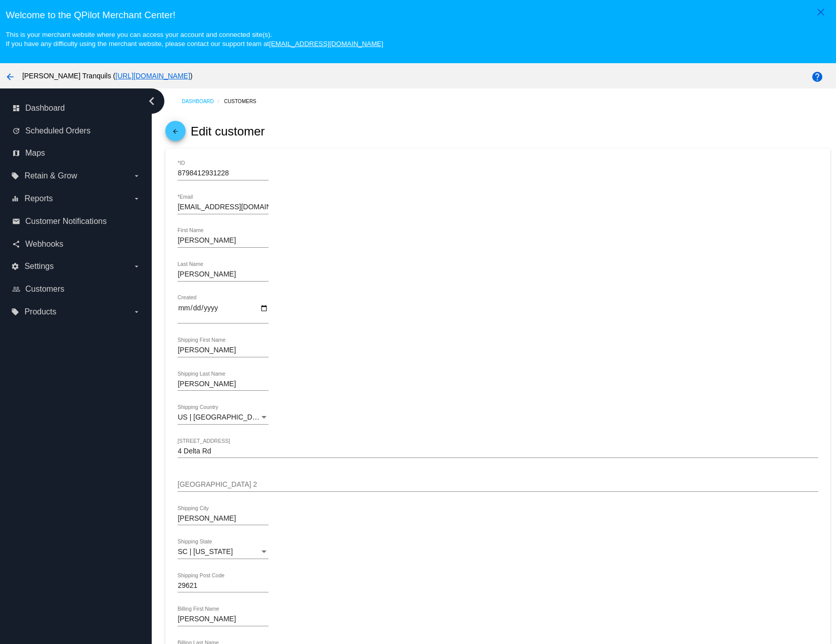 The image size is (836, 644). What do you see at coordinates (15, 198) in the screenshot?
I see `i: equalizer` at bounding box center [15, 198].